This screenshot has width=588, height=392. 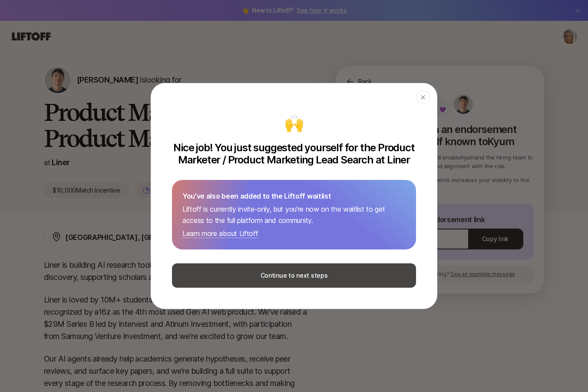 What do you see at coordinates (294, 215) in the screenshot?
I see `p: Liftoff is currently invite-only, but you're now on the waitlist to get access to the full platfo...` at bounding box center [294, 215].